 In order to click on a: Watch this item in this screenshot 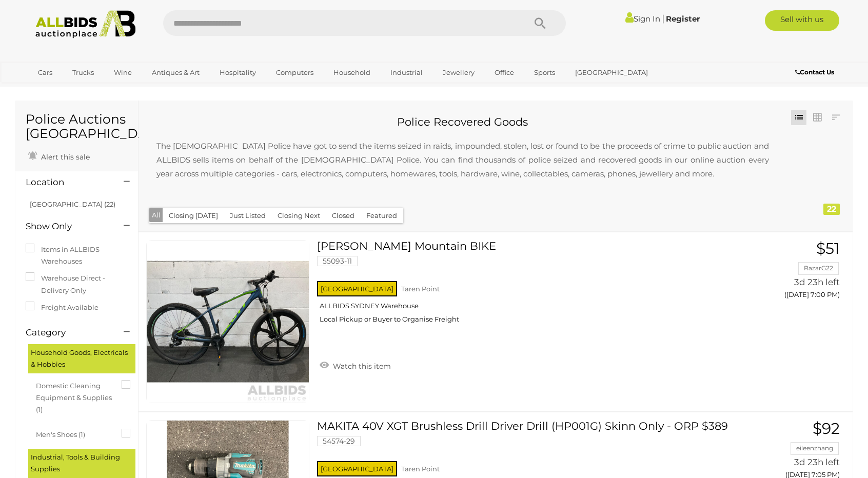, I will do `click(355, 365)`.